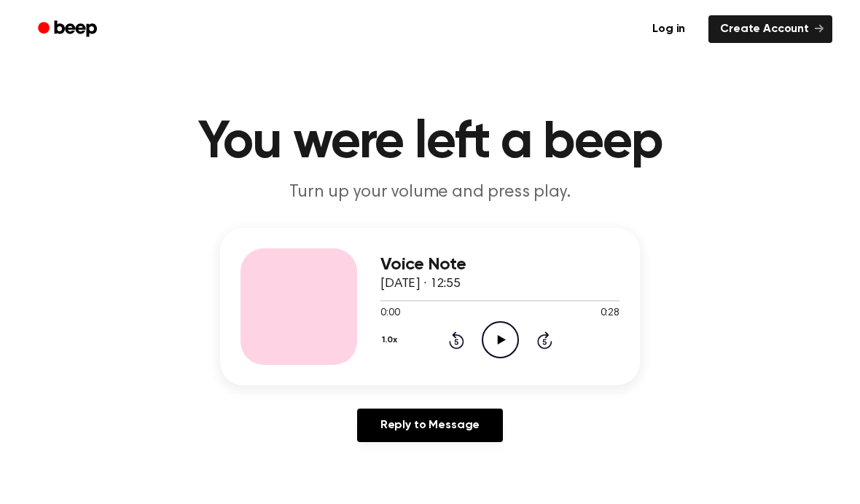 This screenshot has width=860, height=504. Describe the element at coordinates (430, 142) in the screenshot. I see `h1: You were left a beep` at that location.